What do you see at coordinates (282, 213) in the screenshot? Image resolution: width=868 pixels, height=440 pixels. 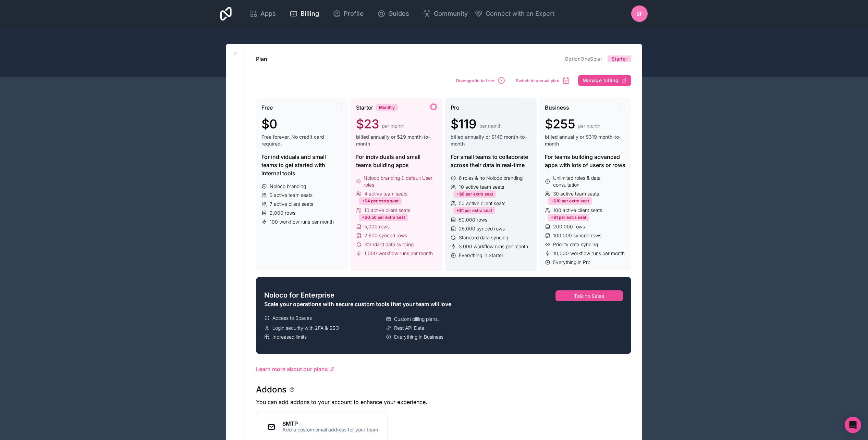 I see `span: 2,000 rows` at bounding box center [282, 213].